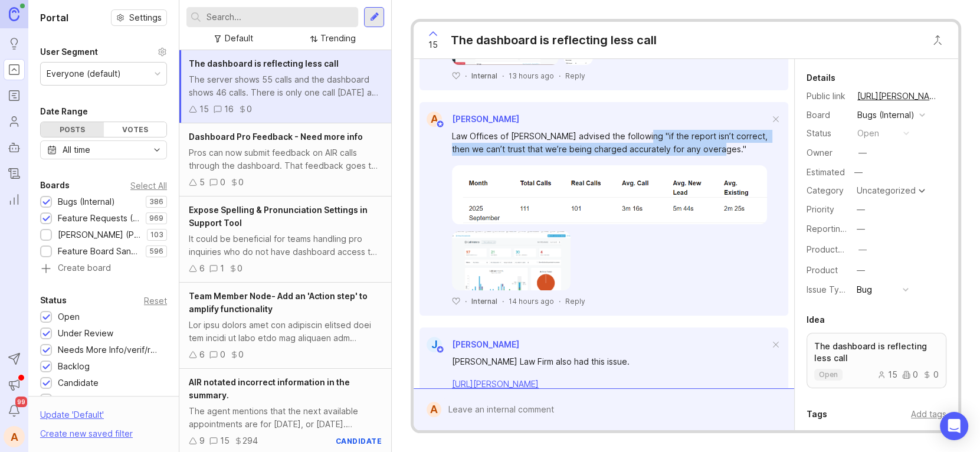 The width and height of the screenshot is (980, 452). Describe the element at coordinates (838, 249) in the screenshot. I see `label: ProductboardID` at that location.